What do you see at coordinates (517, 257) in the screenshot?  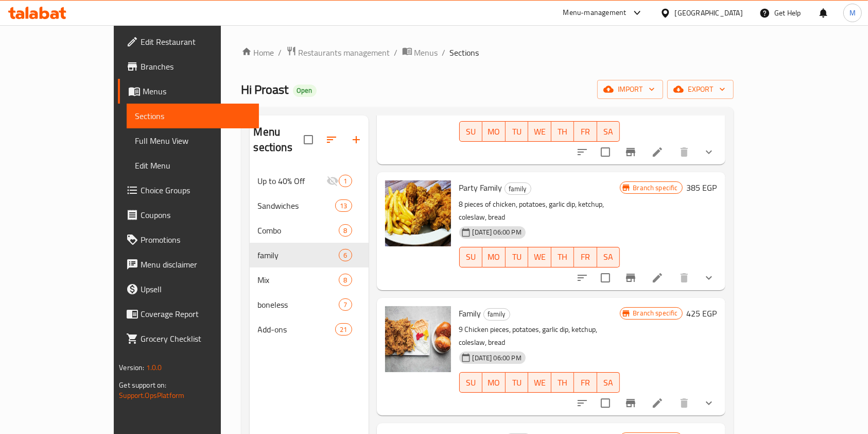 I see `button: TU` at bounding box center [517, 257].